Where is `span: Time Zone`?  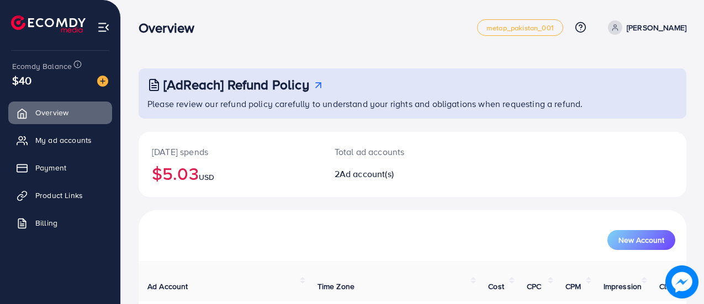
span: Time Zone is located at coordinates (336, 287).